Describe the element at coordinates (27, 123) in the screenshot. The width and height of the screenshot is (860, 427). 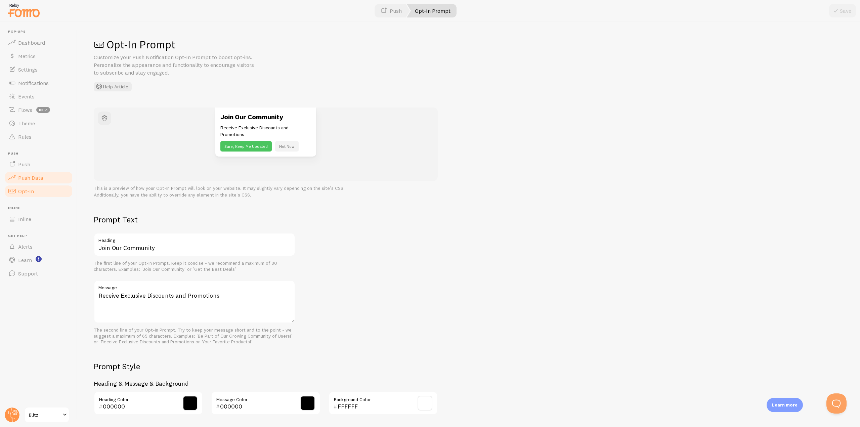
I see `span: Theme` at that location.